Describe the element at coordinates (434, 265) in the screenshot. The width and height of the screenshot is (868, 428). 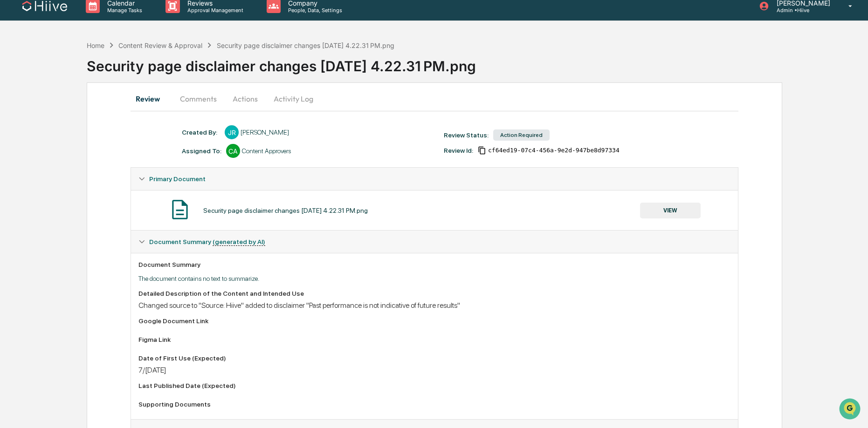
I see `div: Document Summary` at that location.